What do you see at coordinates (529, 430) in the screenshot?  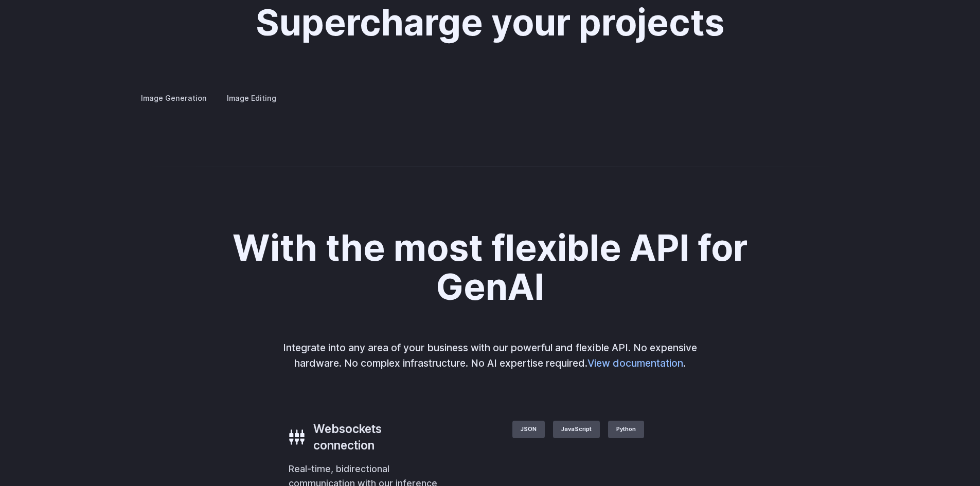 I see `label: JSON` at bounding box center [529, 430].